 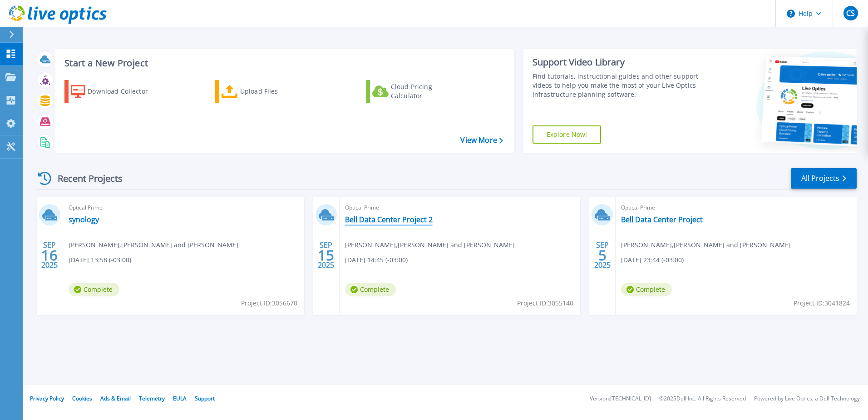 What do you see at coordinates (702, 398) in the screenshot?
I see `li: © 2025 Dell Inc. All Rights Reserved` at bounding box center [702, 398].